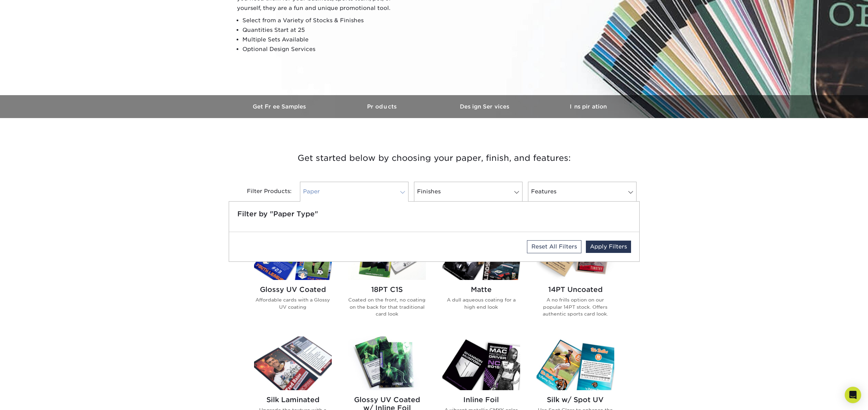  What do you see at coordinates (434, 158) in the screenshot?
I see `h3: Get started below by choosing your paper, finish, and features:` at bounding box center [434, 158].